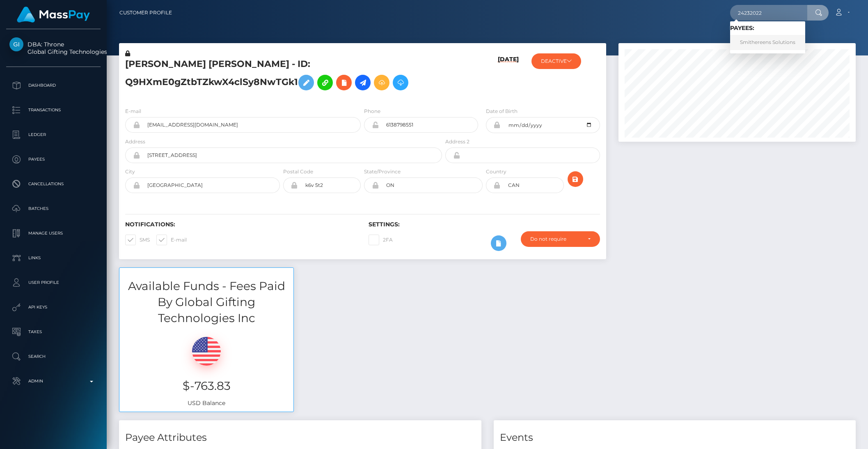 This screenshot has height=449, width=868. What do you see at coordinates (53, 135) in the screenshot?
I see `a: Ledger` at bounding box center [53, 135].